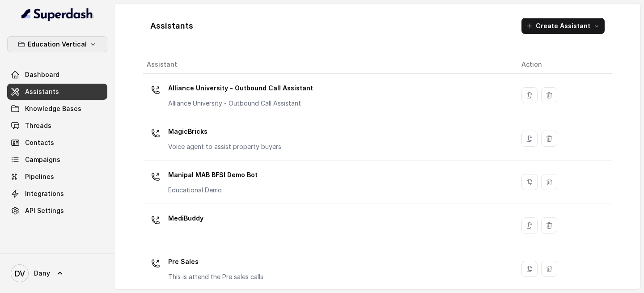 The height and width of the screenshot is (293, 644). Describe the element at coordinates (44, 210) in the screenshot. I see `span: API Settings` at that location.